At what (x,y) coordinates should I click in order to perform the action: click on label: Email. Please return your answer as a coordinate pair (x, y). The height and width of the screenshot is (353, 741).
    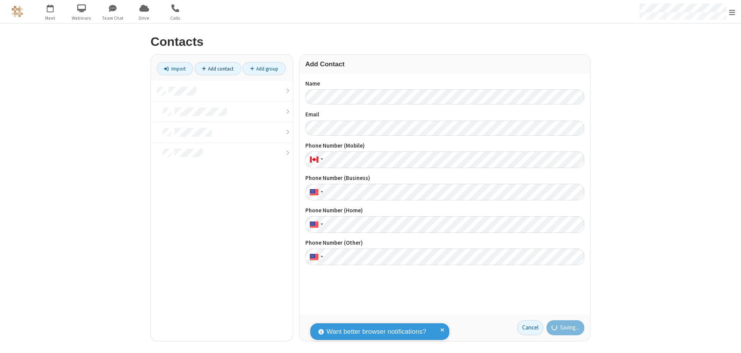
    Looking at the image, I should click on (445, 115).